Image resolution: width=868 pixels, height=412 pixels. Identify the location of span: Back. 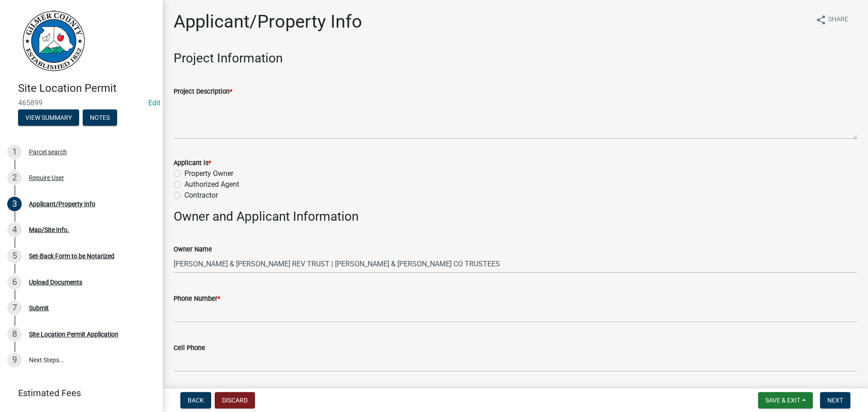
(196, 400).